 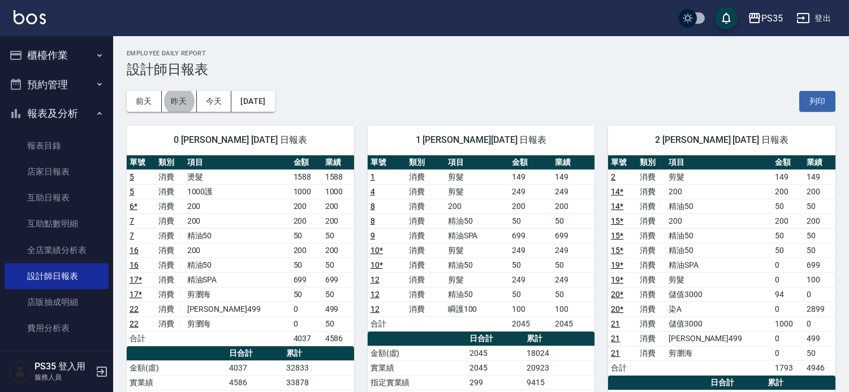 What do you see at coordinates (57, 172) in the screenshot?
I see `a: 店家日報表` at bounding box center [57, 172].